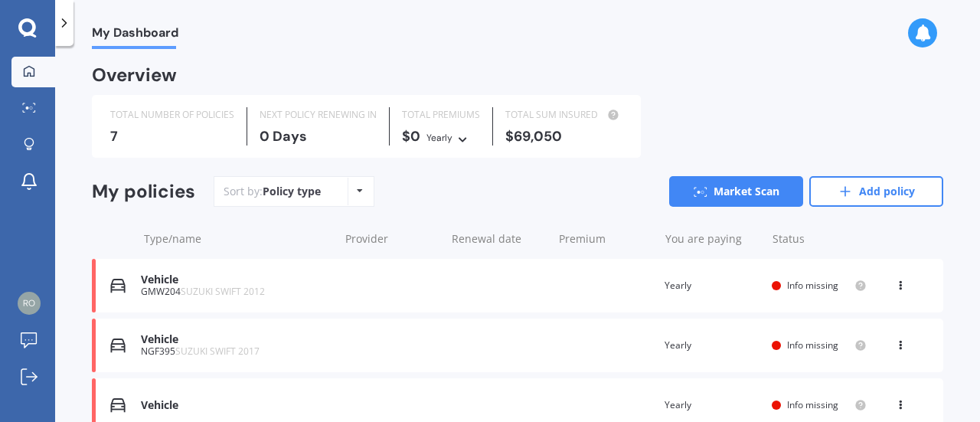 The height and width of the screenshot is (422, 980). I want to click on a: Market Scan, so click(736, 192).